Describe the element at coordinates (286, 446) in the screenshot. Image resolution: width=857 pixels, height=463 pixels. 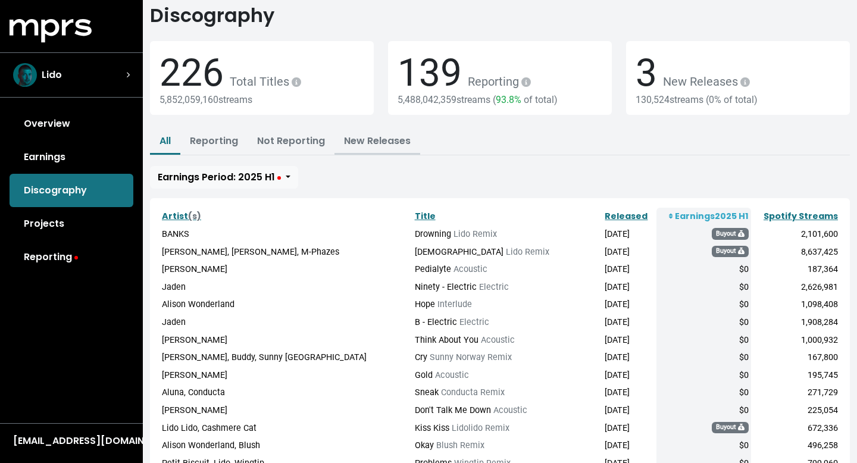
I see `td: Alison Wonderland, Blush` at that location.